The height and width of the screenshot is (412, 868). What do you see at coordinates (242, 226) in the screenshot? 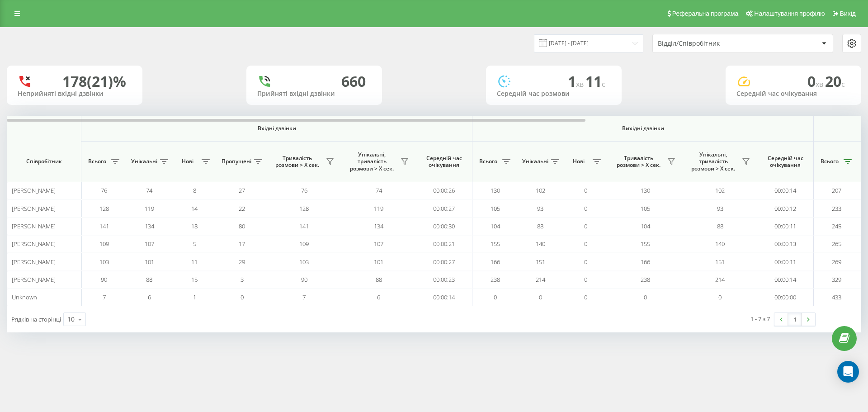
I see `span: 80` at bounding box center [242, 226].